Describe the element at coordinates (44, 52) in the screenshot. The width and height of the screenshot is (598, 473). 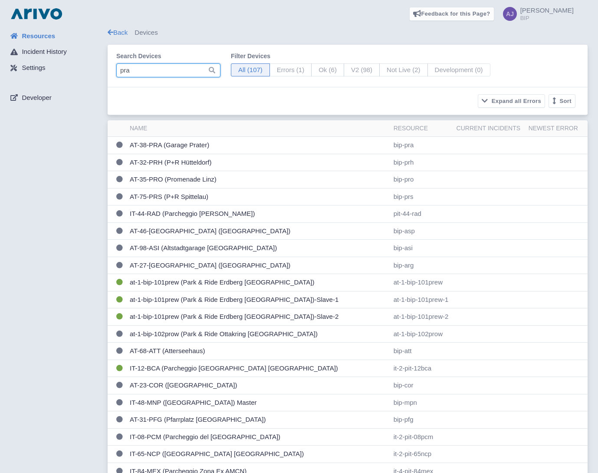
I see `span: Incident History` at that location.